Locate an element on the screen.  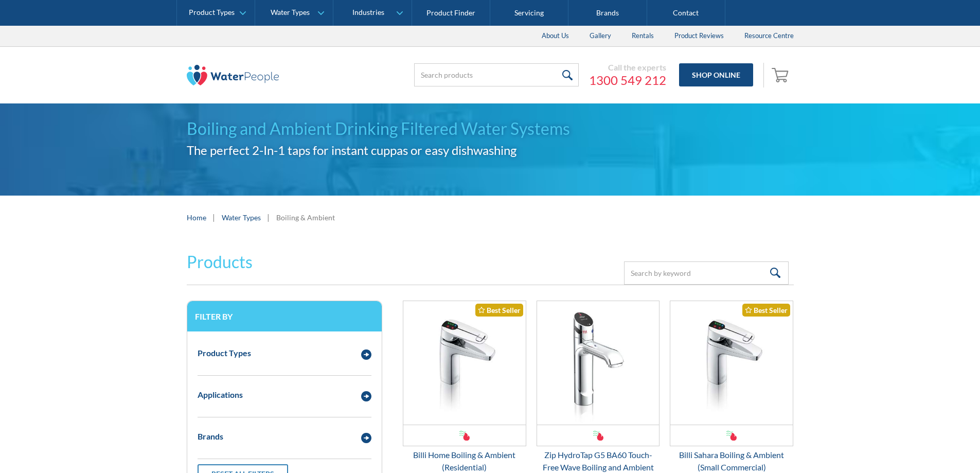
img: The Water People is located at coordinates (233, 75).